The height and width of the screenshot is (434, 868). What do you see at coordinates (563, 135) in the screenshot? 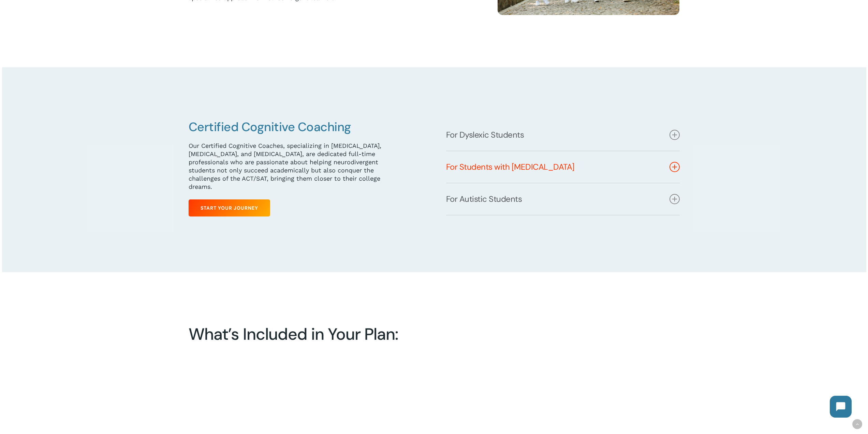
I see `a: For Dyslexic Students` at bounding box center [563, 135].